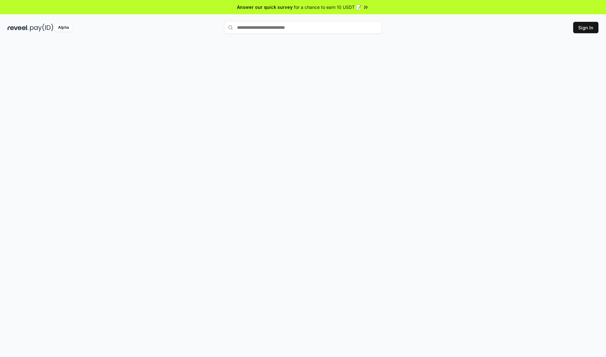  I want to click on button: Sign In, so click(586, 27).